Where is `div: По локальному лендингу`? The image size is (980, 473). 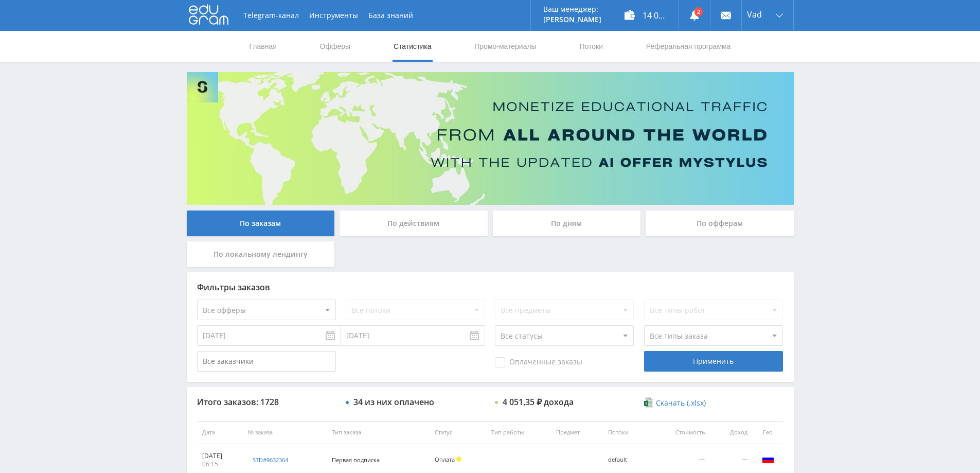
div: По локальному лендингу is located at coordinates (261, 255).